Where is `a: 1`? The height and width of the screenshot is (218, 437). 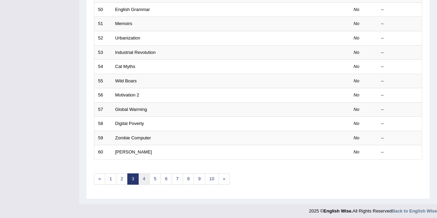 a: 1 is located at coordinates (110, 179).